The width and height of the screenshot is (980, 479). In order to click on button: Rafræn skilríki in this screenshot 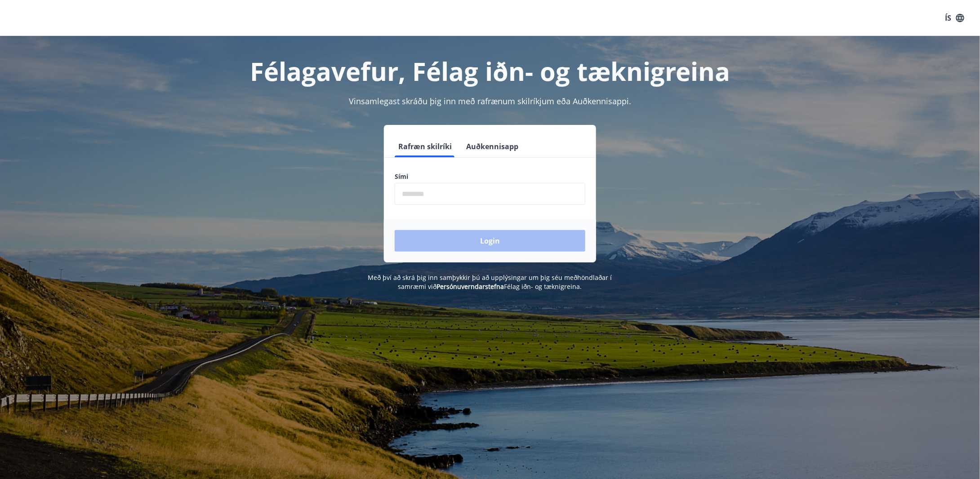, I will do `click(425, 147)`.